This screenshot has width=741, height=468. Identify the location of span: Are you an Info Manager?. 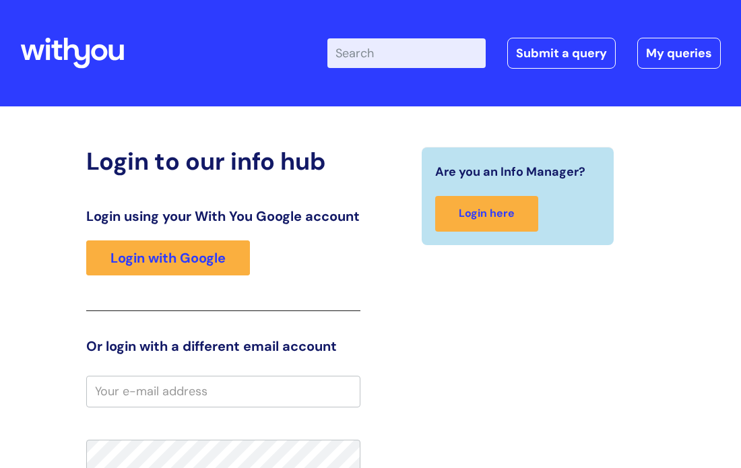
(510, 172).